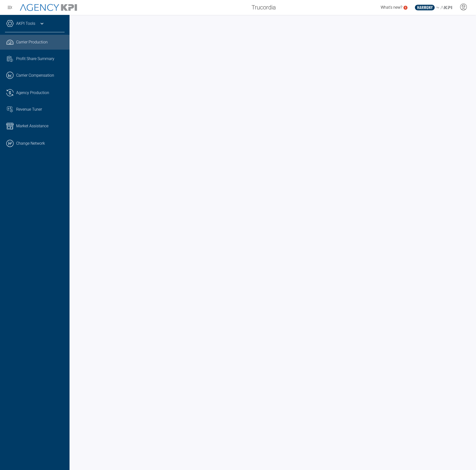  What do you see at coordinates (29, 109) in the screenshot?
I see `span: Revenue Tuner` at bounding box center [29, 109].